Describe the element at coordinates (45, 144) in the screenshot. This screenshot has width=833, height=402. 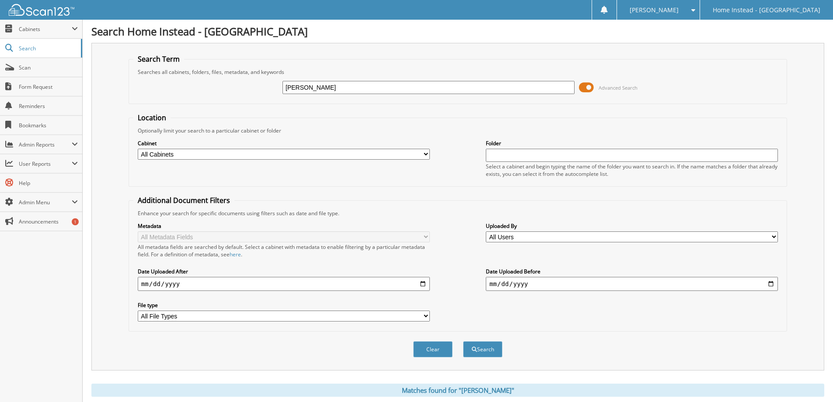
I see `span: Admin Reports` at that location.